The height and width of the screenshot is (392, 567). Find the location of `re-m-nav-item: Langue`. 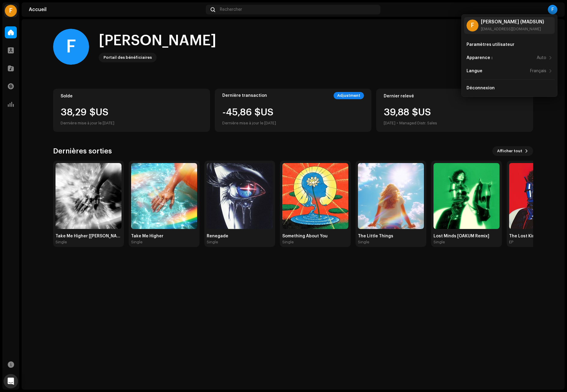

re-m-nav-item: Langue is located at coordinates (509, 71).